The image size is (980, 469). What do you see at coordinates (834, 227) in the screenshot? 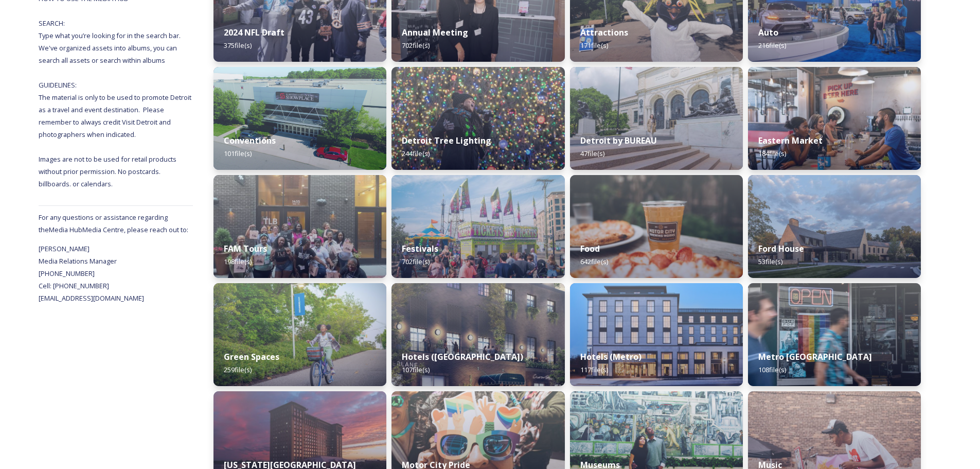
I see `img: VisitorCenter.jpg` at bounding box center [834, 227].